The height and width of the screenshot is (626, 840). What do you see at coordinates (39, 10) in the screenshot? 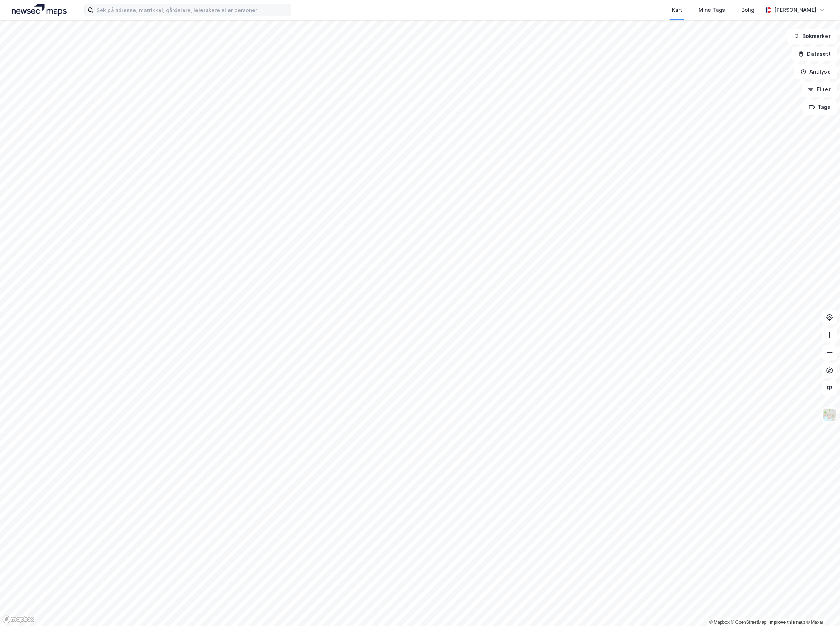
I see `img: logo.a4113a55bc3d86da70a041830d287a7e.svg` at bounding box center [39, 10].